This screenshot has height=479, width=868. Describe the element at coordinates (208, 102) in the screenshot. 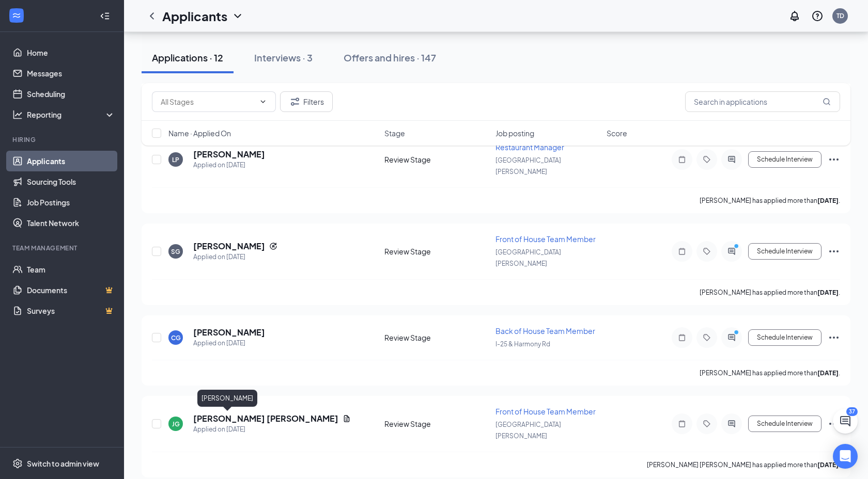

I see `input: All Stages` at that location.